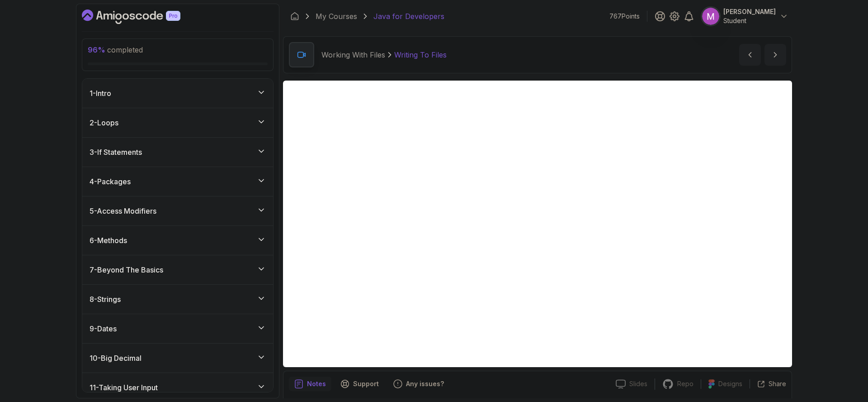 The width and height of the screenshot is (868, 402). I want to click on p: Working With Files, so click(353, 55).